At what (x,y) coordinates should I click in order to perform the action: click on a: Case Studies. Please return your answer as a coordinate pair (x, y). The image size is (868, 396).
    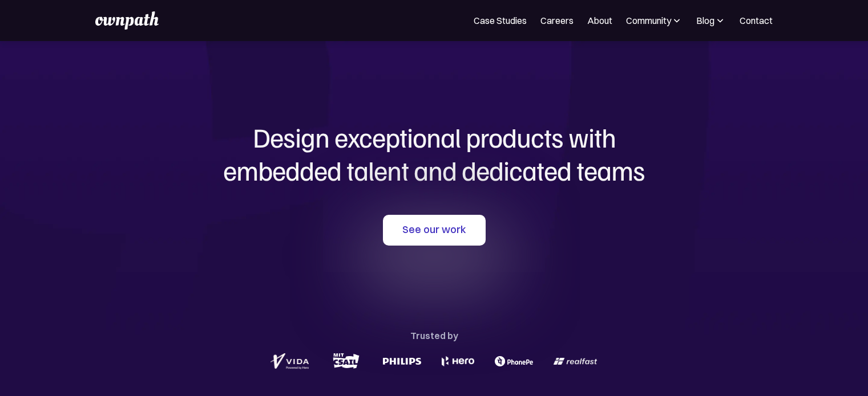
    Looking at the image, I should click on (500, 21).